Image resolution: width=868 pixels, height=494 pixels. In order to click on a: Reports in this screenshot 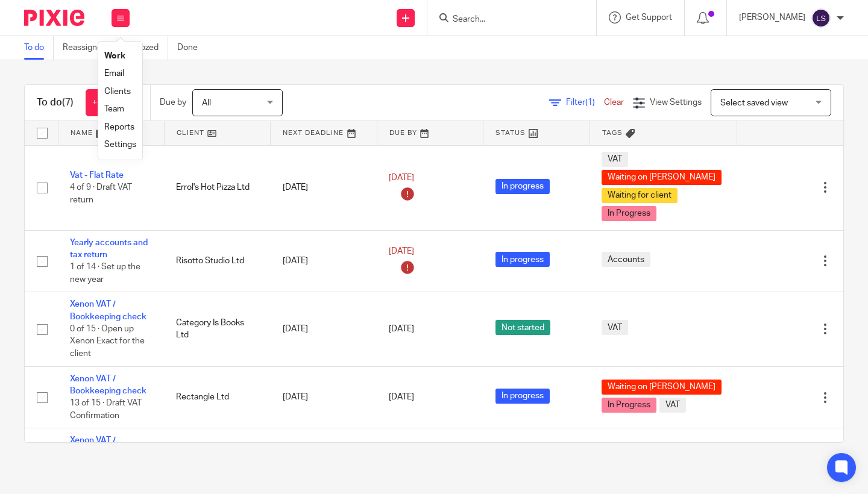, I will do `click(119, 127)`.